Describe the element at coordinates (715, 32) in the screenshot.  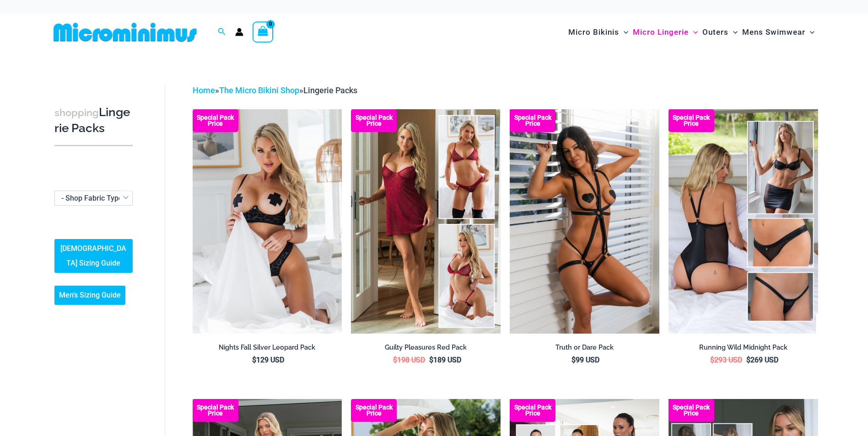
I see `span: Outers` at that location.